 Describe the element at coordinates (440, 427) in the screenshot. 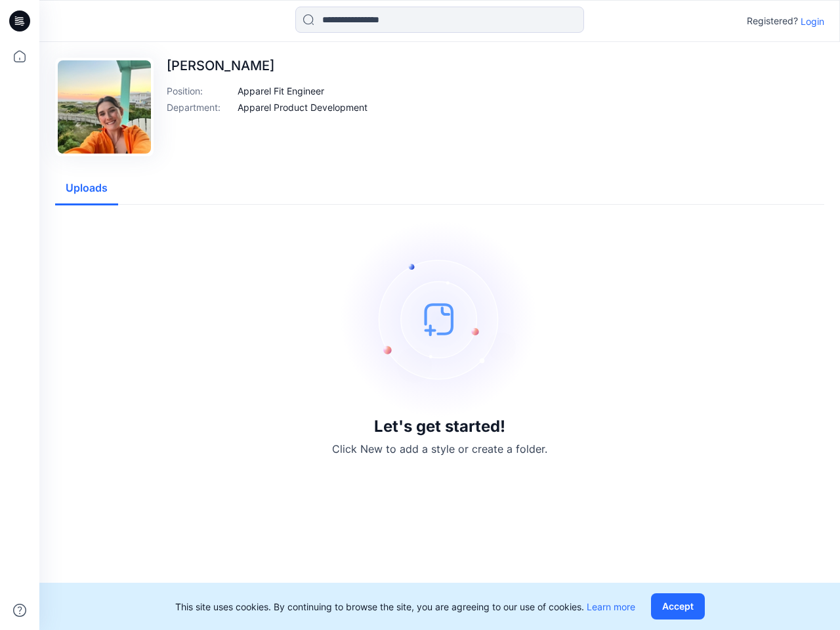

I see `h3: Let's get started!` at that location.